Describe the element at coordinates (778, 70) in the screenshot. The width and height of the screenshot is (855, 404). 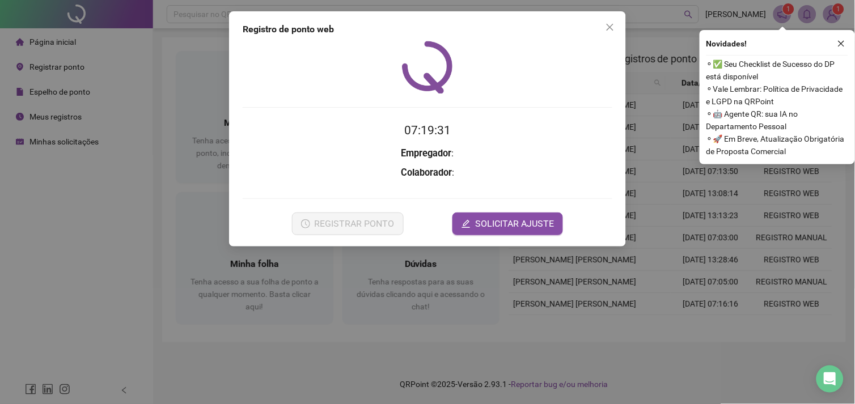
I see `span: ⚬ ✅ Seu Checklist de Sucesso do DP está disponível` at that location.